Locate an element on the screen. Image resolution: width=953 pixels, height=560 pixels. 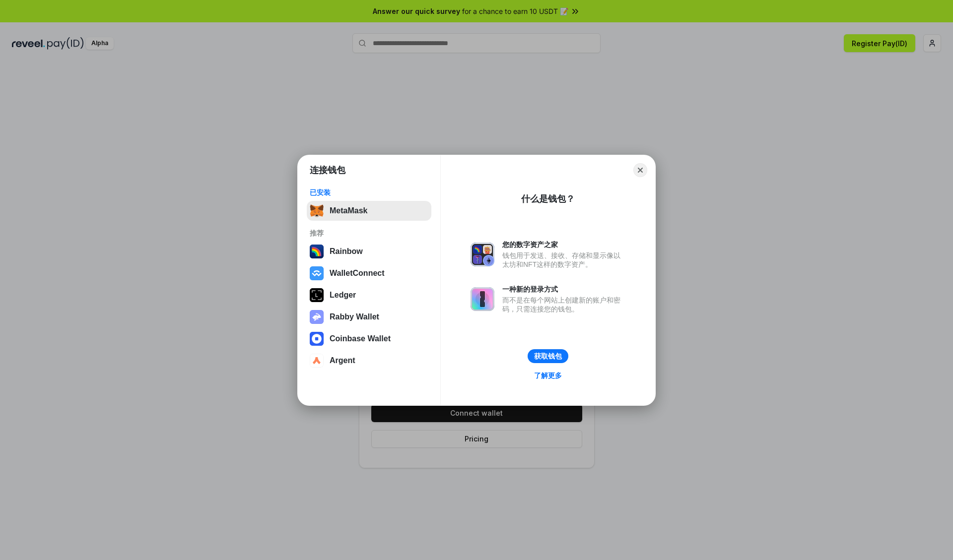
a: 了解更多 is located at coordinates (548, 375).